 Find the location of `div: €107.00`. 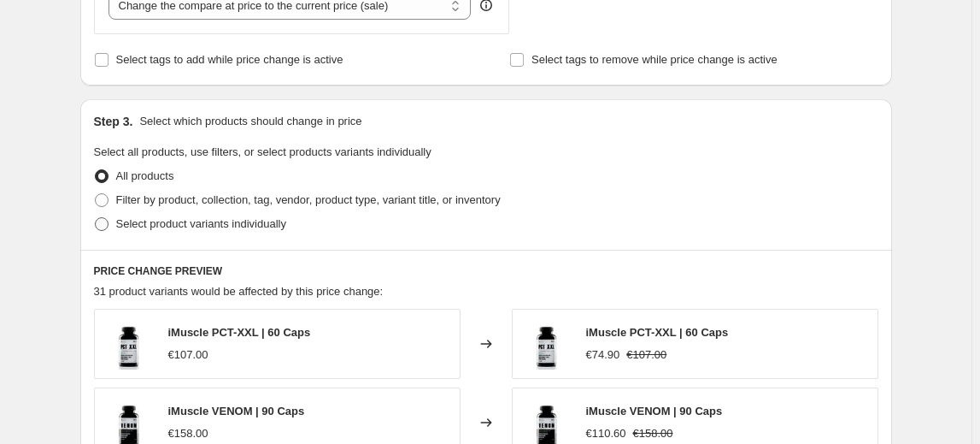

div: €107.00 is located at coordinates (188, 355).